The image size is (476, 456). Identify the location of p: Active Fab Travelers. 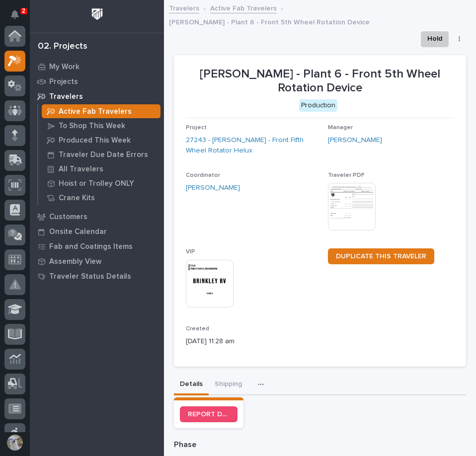
(95, 112).